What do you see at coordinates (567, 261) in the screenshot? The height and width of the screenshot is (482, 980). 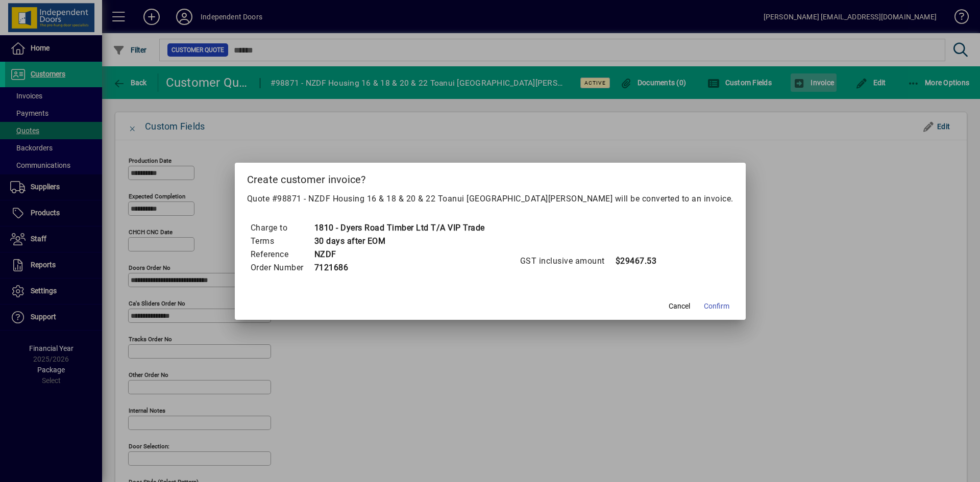 I see `td: GST inclusive amount` at bounding box center [567, 261].